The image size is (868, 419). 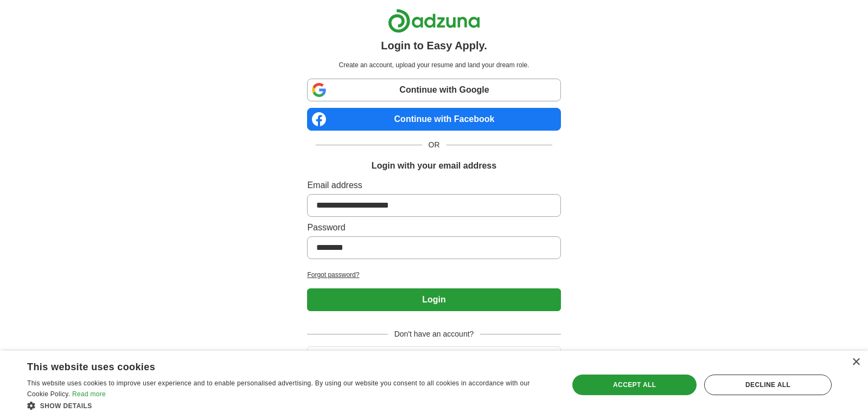 What do you see at coordinates (433, 185) in the screenshot?
I see `label: Email address` at bounding box center [433, 185].